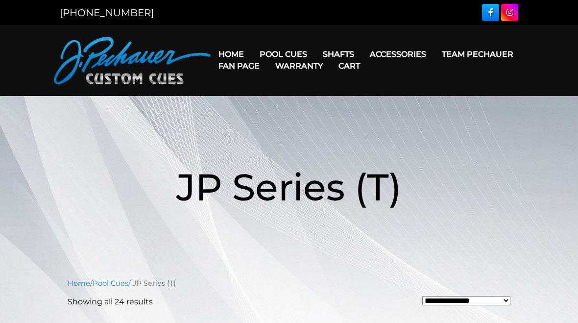 This screenshot has width=578, height=323. What do you see at coordinates (289, 283) in the screenshot?
I see `nav: Breadcrumb` at bounding box center [289, 283].